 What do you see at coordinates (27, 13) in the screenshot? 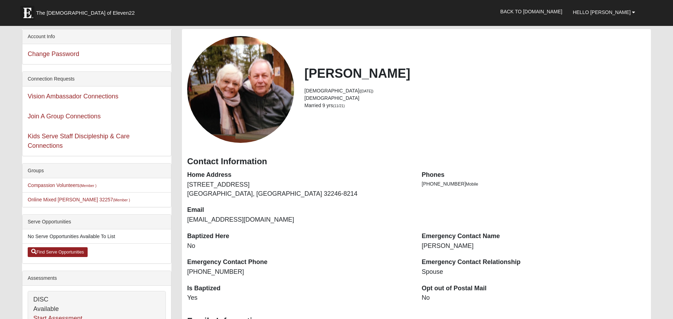
I see `img: Eleven22 logo` at bounding box center [27, 13].